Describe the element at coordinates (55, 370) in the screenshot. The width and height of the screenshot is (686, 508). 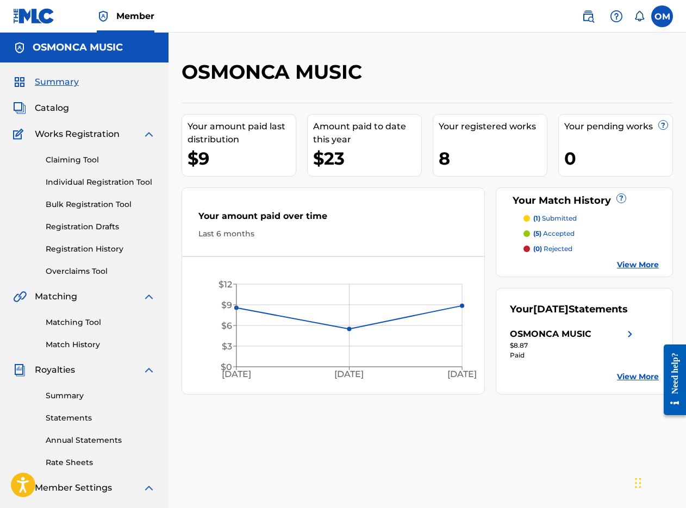
I see `span: Royalties` at that location.